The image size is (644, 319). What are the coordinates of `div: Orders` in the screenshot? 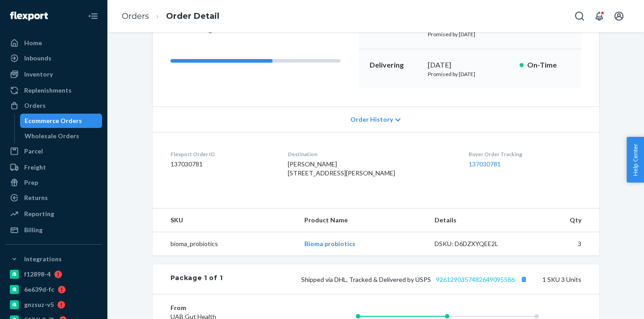 It's located at (35, 106).